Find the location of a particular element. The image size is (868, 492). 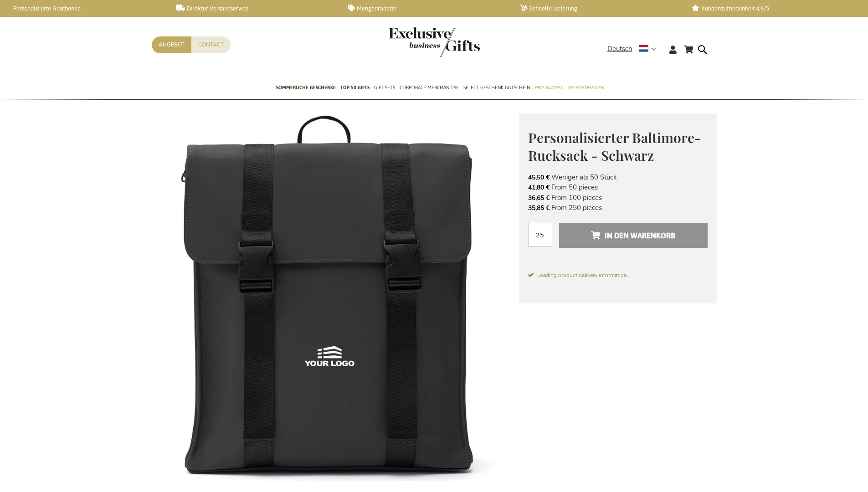

img: Personalised Baltimore Backpack - Black is located at coordinates (336, 297).